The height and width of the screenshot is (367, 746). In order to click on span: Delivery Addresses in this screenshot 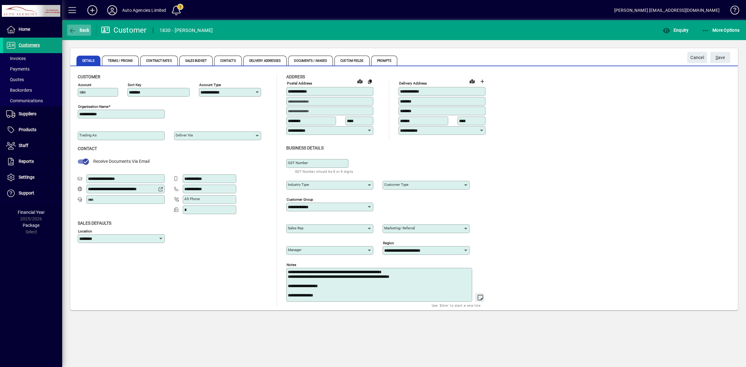, I will do `click(265, 61)`.